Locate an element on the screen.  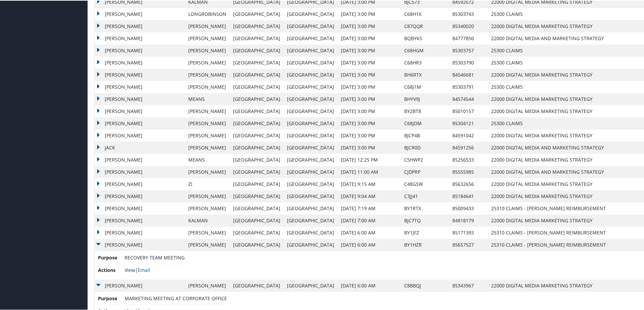
td: BQBYKS is located at coordinates (425, 38).